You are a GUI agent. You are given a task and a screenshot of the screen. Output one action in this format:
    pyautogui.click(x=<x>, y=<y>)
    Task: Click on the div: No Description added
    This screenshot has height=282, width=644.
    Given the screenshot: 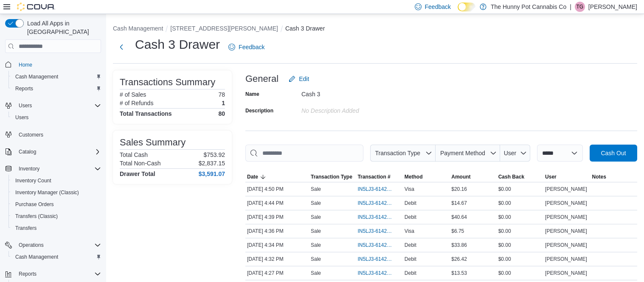 What is the action you would take?
    pyautogui.click(x=358, y=109)
    